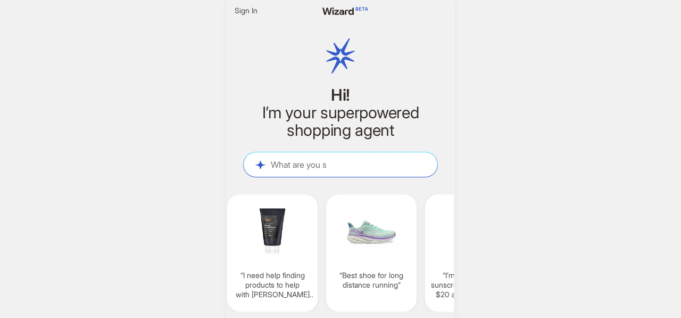 The image size is (681, 318). What do you see at coordinates (371, 253) in the screenshot?
I see `div: Best shoe for long distance running` at bounding box center [371, 253].